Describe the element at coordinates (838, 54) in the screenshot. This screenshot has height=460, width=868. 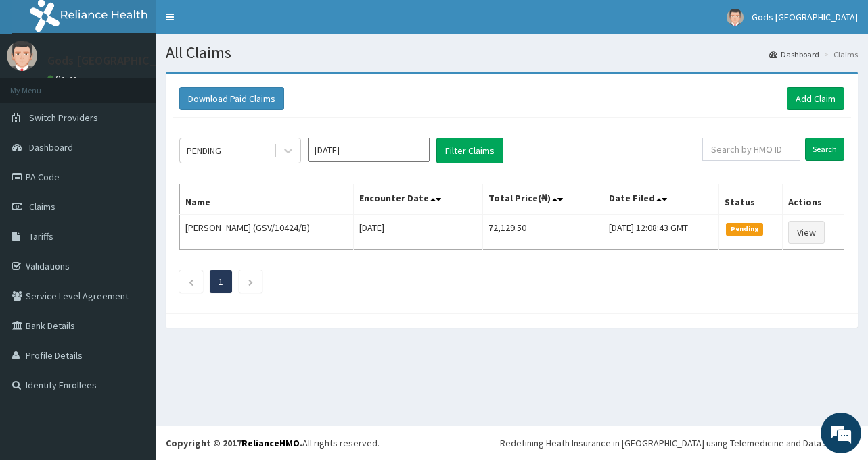
I see `li: Claims` at that location.